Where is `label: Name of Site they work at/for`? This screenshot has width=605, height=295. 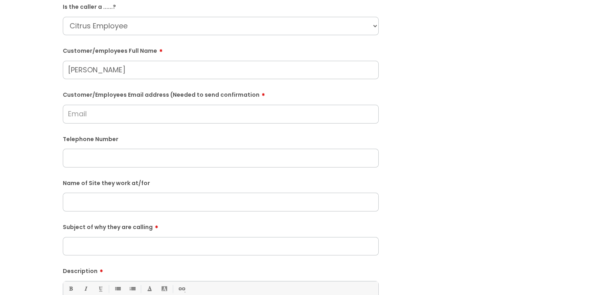
label: Name of Site they work at/for is located at coordinates (221, 182).